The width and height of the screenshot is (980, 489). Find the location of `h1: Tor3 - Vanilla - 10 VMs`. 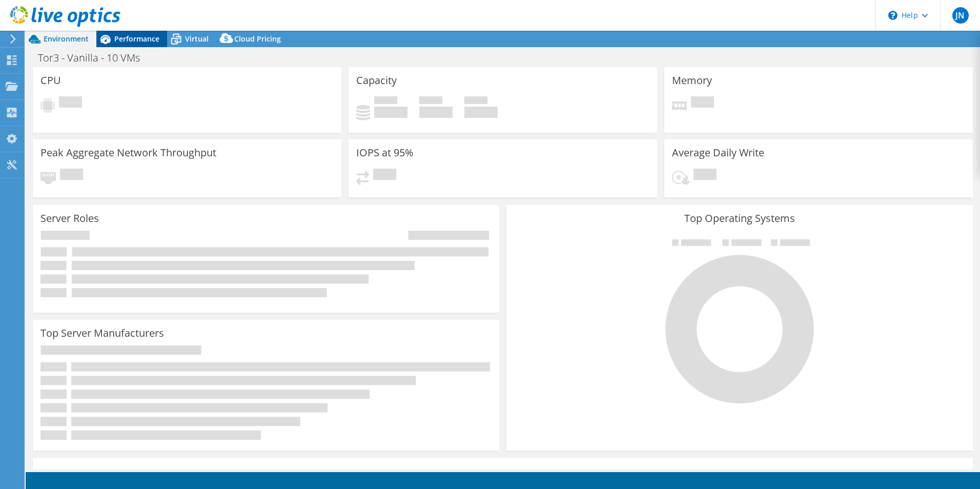

h1: Tor3 - Vanilla - 10 VMs is located at coordinates (94, 58).